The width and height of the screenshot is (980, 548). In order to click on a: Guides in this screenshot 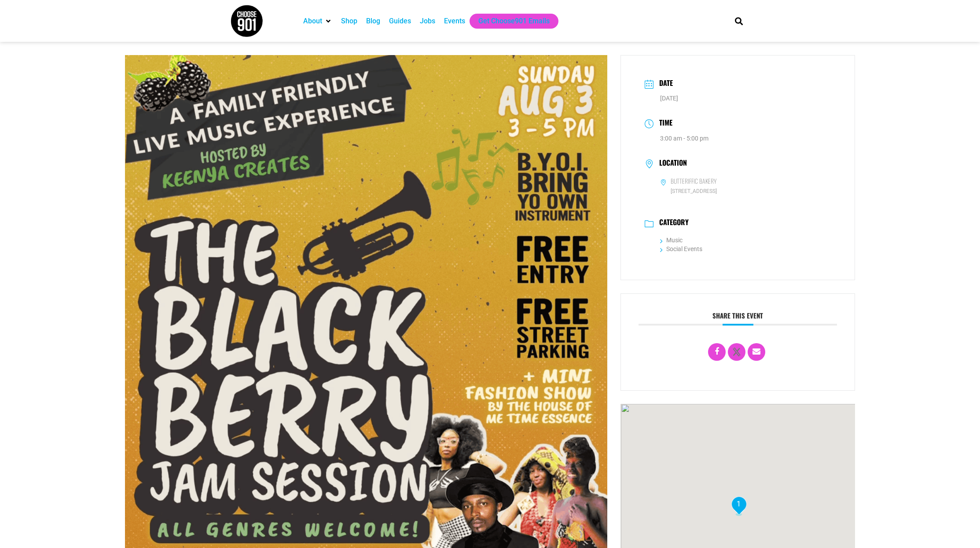, I will do `click(400, 21)`.